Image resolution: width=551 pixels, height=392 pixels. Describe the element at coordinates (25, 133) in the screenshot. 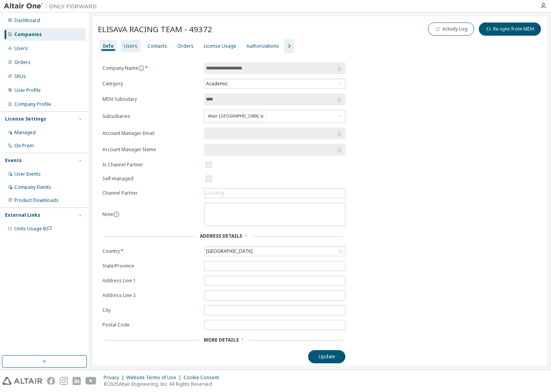

I see `div: Managed` at that location.